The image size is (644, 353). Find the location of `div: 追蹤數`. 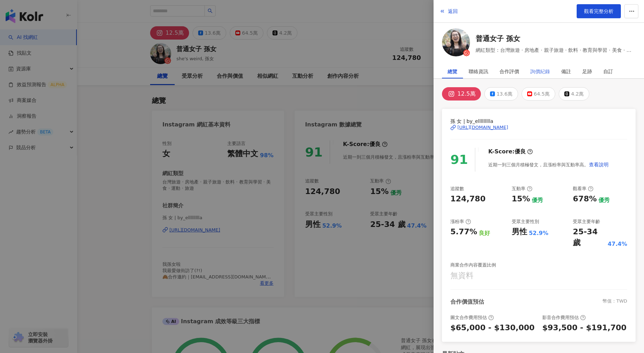

div: 追蹤數 is located at coordinates (457, 189).